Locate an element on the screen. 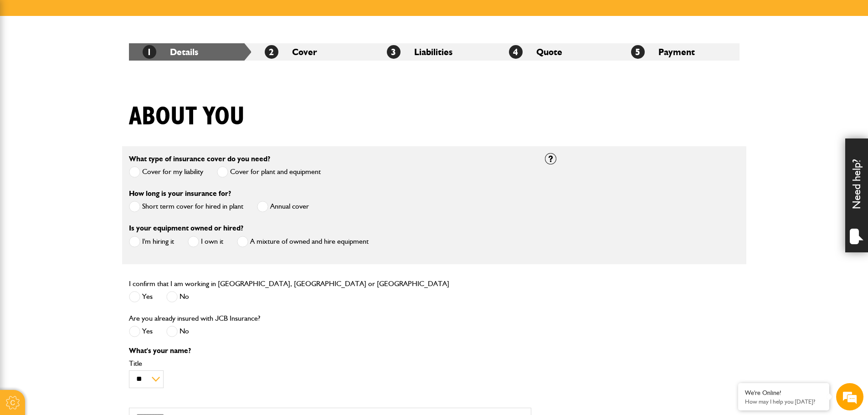  p: How may I help you today? is located at coordinates (784, 401).